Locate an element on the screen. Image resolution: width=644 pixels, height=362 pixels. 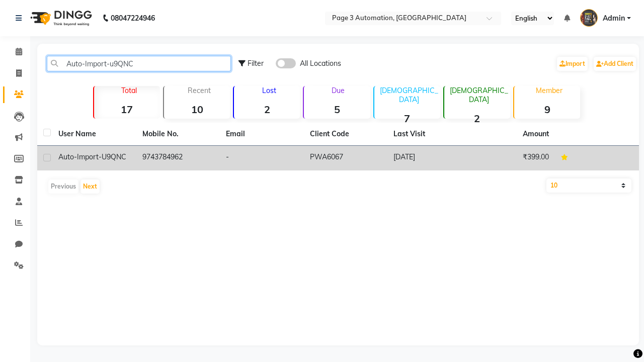
span: All Locations is located at coordinates (321, 64).